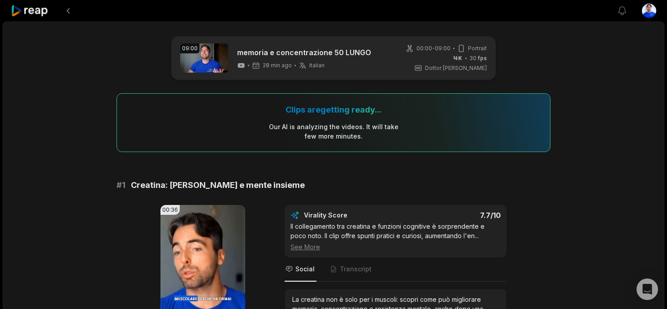  I want to click on span: Social, so click(305, 269).